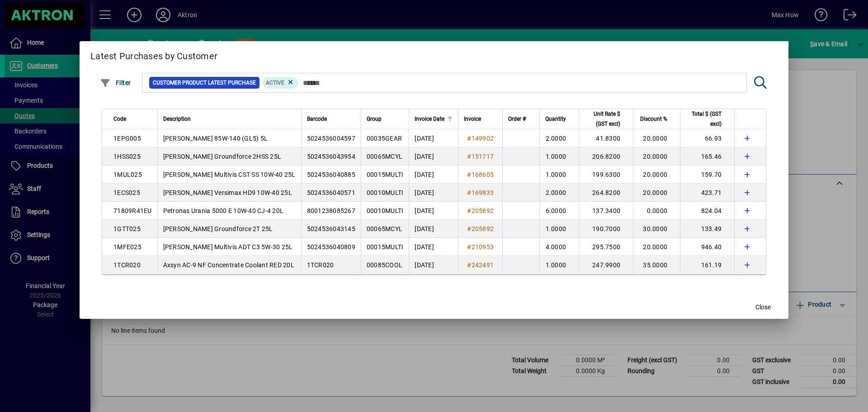 Image resolution: width=868 pixels, height=412 pixels. Describe the element at coordinates (763, 307) in the screenshot. I see `span: Close` at that location.